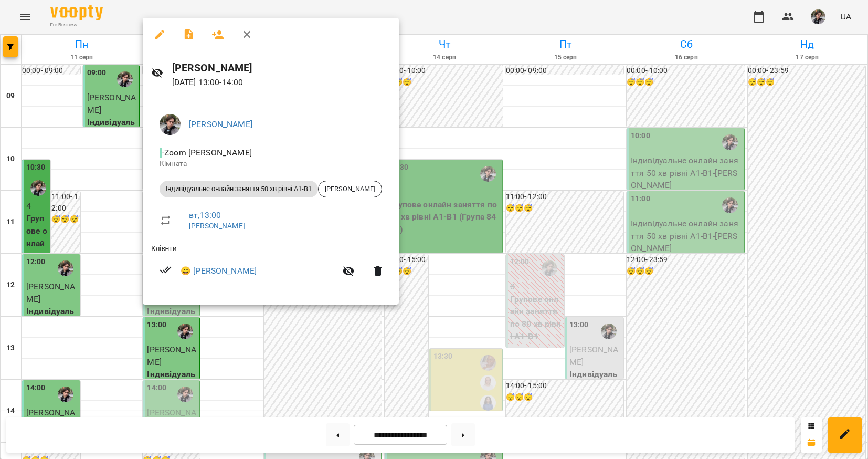 This screenshot has width=868, height=459. Describe the element at coordinates (239, 189) in the screenshot. I see `span: Індивідуальне онлайн заняття 50 хв рівні А1-В1` at that location.